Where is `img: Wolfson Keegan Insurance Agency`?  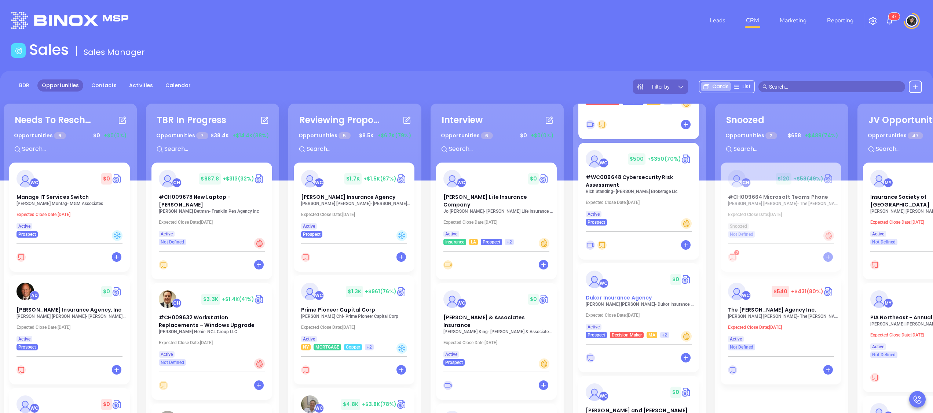
img: Wolfson Keegan Insurance Agency is located at coordinates (310, 179).